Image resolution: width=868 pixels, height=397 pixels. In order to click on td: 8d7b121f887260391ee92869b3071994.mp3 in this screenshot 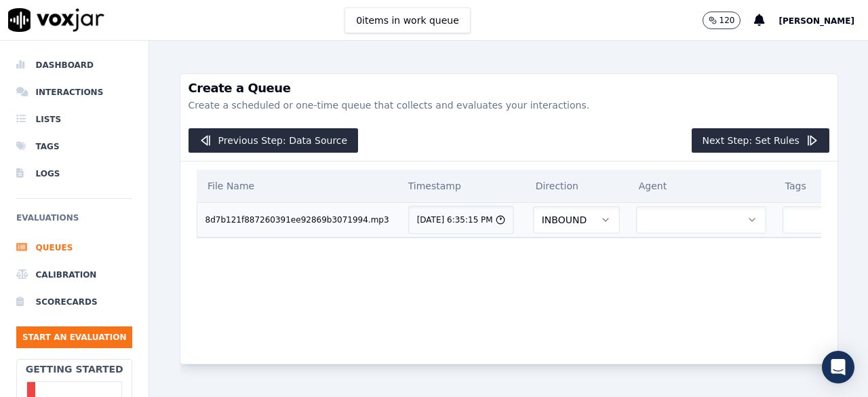, I will do `click(297, 219)`.